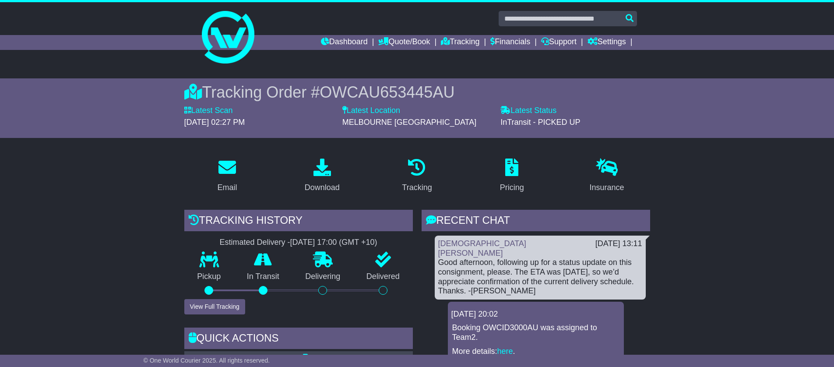  I want to click on div: Tracking, so click(417, 187).